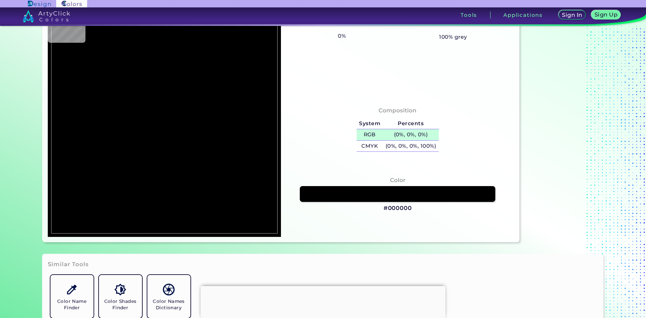  Describe the element at coordinates (68, 264) in the screenshot. I see `h3: Similar Tools` at that location.